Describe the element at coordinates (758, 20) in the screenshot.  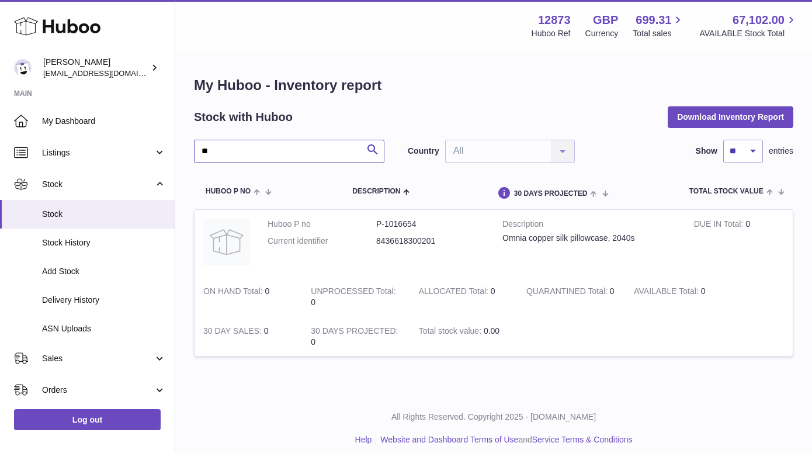
I see `span: 67,102.00` at that location.